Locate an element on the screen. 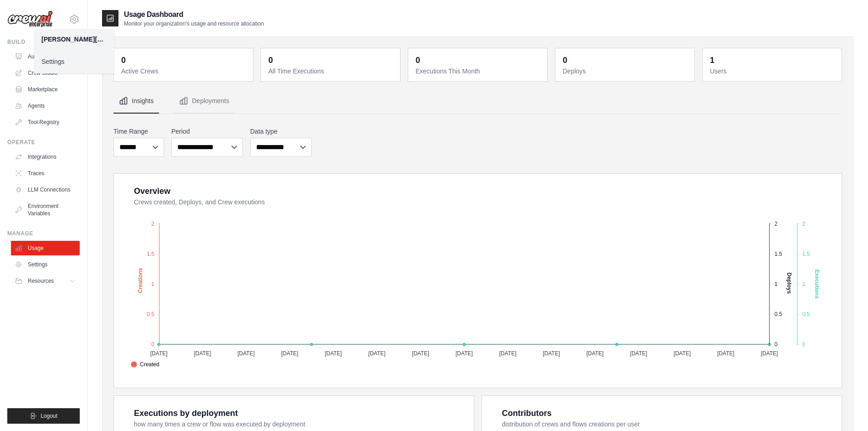  div: Overview is located at coordinates (152, 191).